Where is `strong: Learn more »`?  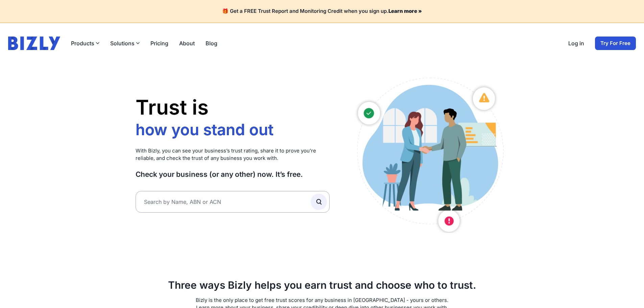
strong: Learn more » is located at coordinates (405, 11).